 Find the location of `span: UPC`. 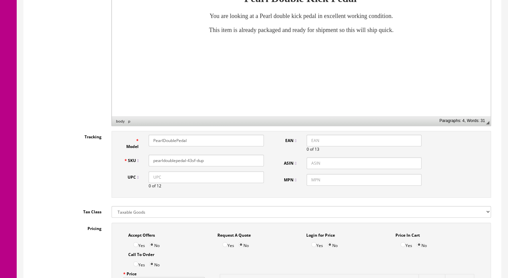

span: UPC is located at coordinates (133, 177).